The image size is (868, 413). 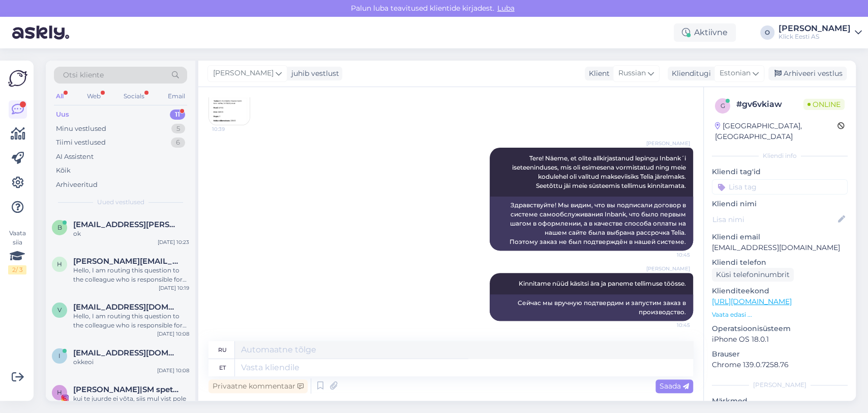 What do you see at coordinates (94, 96) in the screenshot?
I see `div: Web` at bounding box center [94, 96].